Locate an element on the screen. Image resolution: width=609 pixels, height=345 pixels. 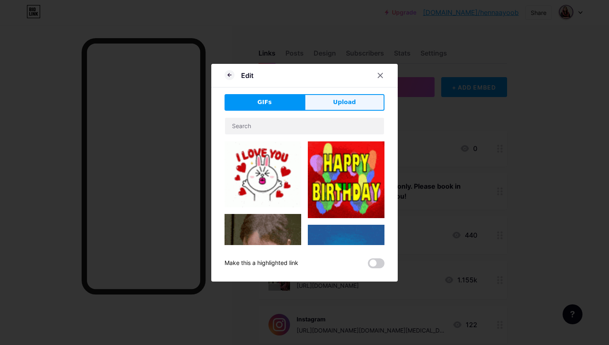
div: Edit is located at coordinates (248, 75).